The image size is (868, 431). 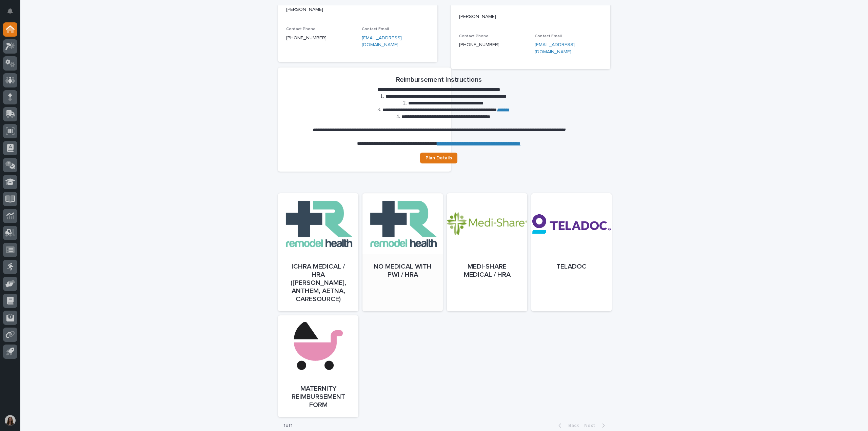 What do you see at coordinates (487, 252) in the screenshot?
I see `a: Medi-Share Medical / HRA` at bounding box center [487, 252].